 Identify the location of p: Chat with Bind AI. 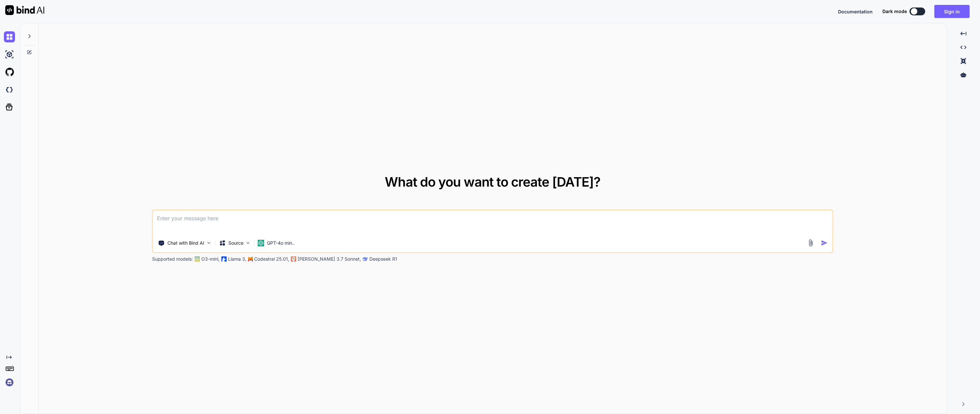
(185, 243).